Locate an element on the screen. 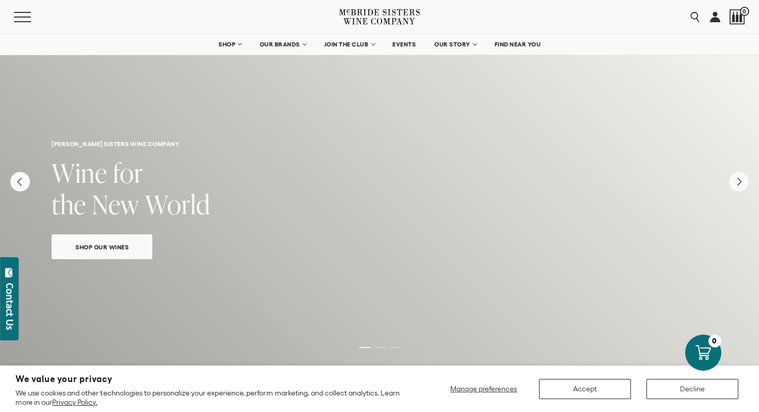 This screenshot has height=412, width=759. li: Page dot 3 is located at coordinates (394, 348).